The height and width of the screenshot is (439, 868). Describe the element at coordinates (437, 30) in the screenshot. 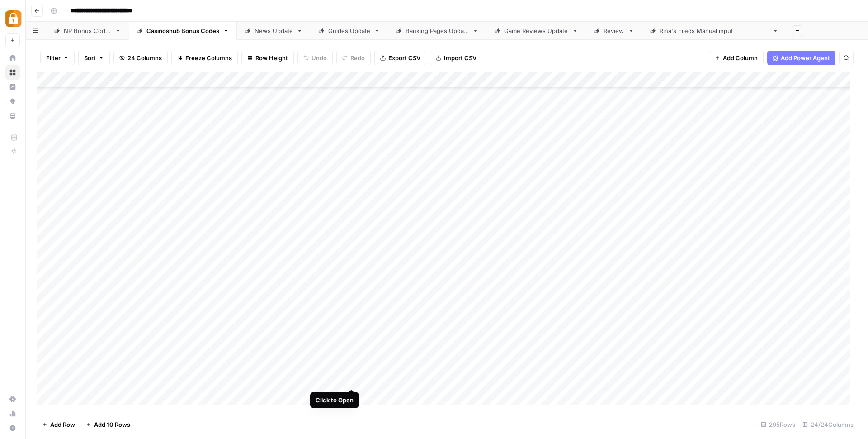

I see `div: Banking Pages Update` at that location.